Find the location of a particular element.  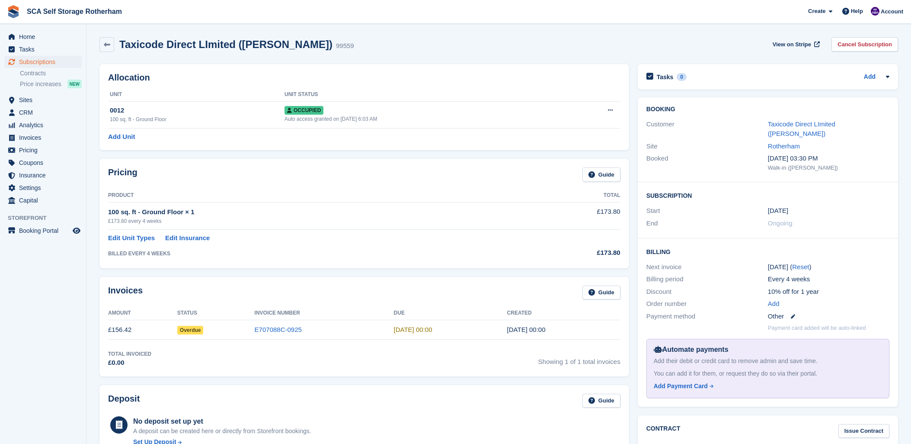

h2: Invoices is located at coordinates (125, 292).